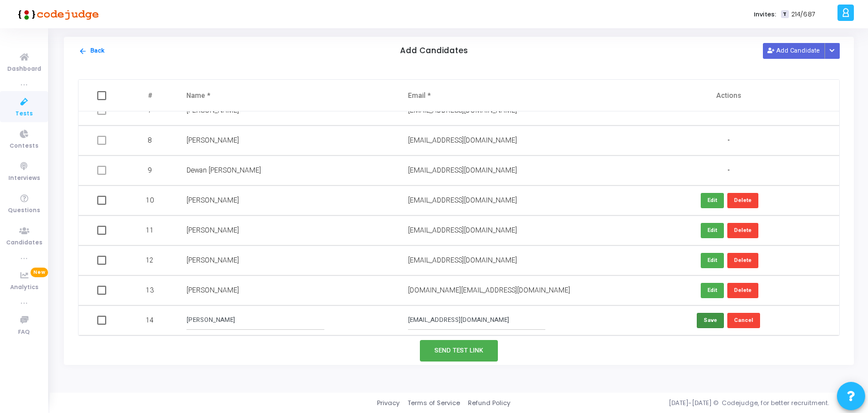  I want to click on label: Invites:, so click(765, 14).